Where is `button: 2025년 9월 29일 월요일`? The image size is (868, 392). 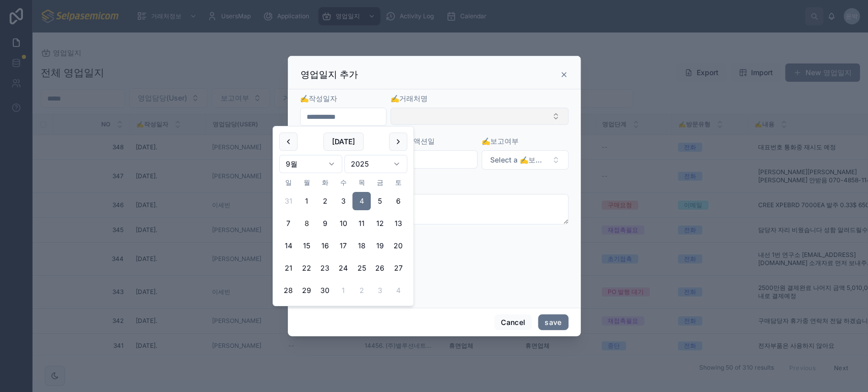 button: 2025년 9월 29일 월요일 is located at coordinates (307, 291).